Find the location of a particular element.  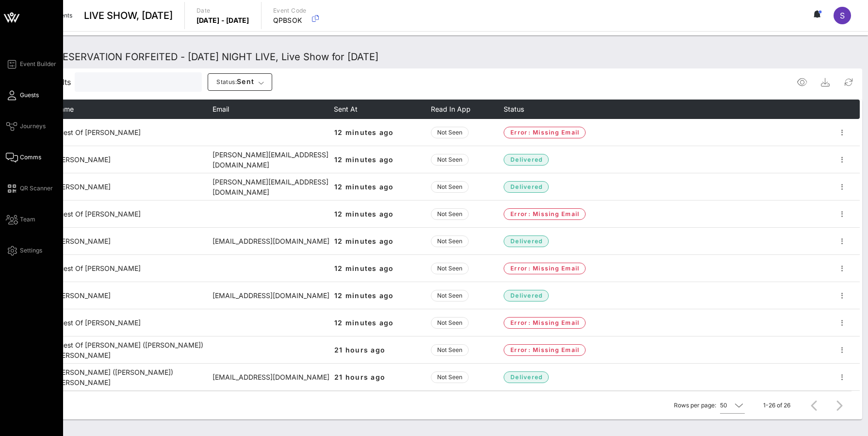

a: Settings is located at coordinates (24, 250).